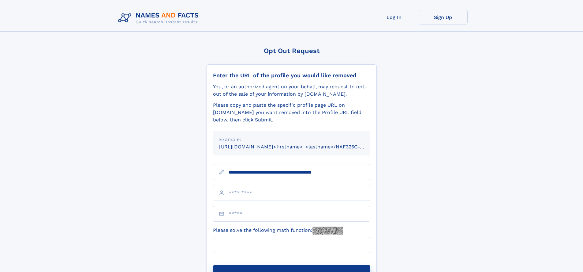  Describe the element at coordinates (292, 139) in the screenshot. I see `div: Example:` at that location.